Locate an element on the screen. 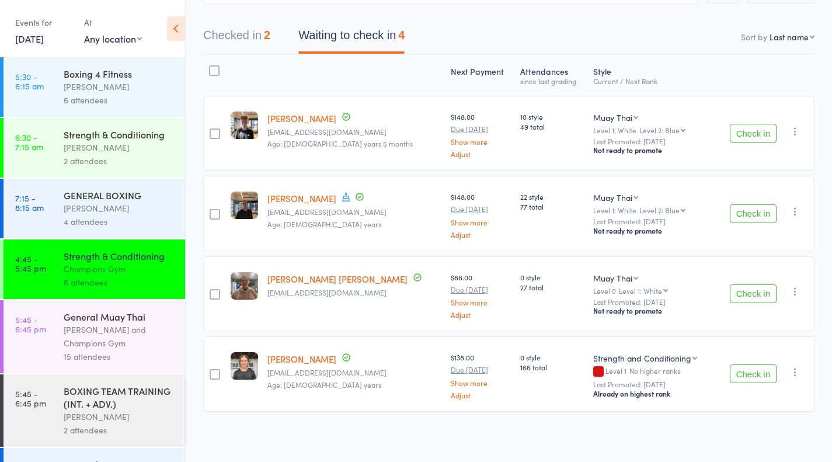 The height and width of the screenshot is (462, 832). div: 2 is located at coordinates (267, 35).